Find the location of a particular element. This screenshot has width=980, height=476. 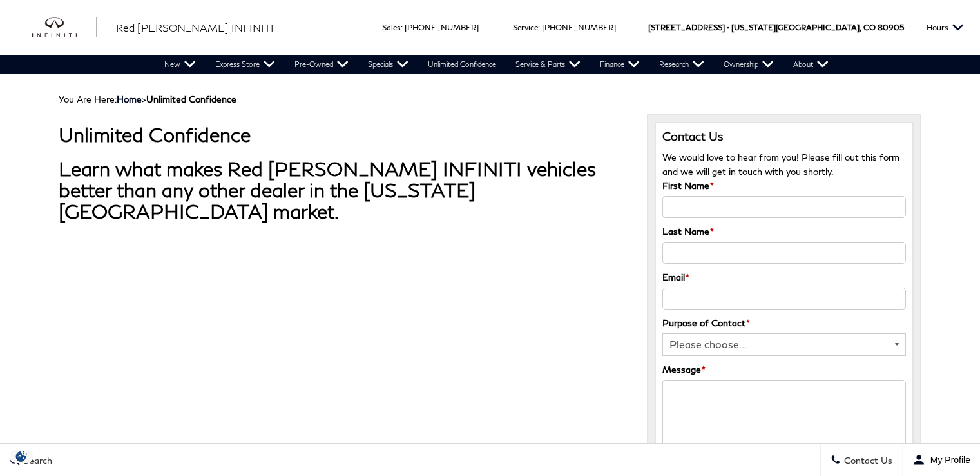

span: We would love to hear from you! Please fill out this form and we will get in touch with you shortly. is located at coordinates (781, 164).